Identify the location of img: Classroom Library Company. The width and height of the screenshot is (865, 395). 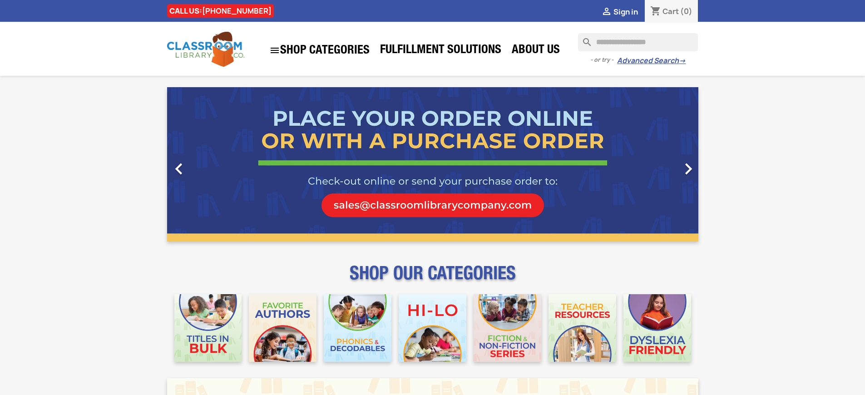
(206, 49).